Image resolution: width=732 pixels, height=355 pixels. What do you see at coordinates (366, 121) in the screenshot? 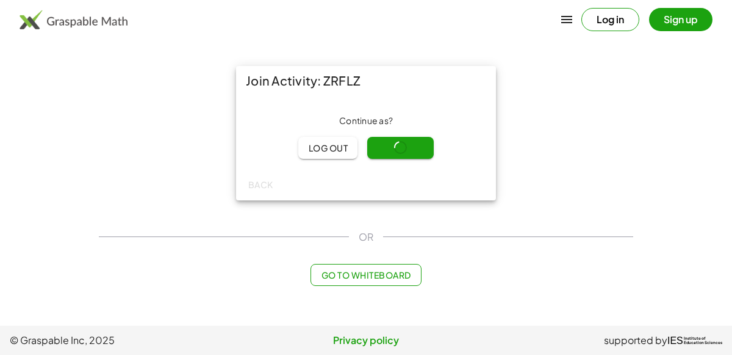
I see `div: Continue as ?` at bounding box center [366, 121].